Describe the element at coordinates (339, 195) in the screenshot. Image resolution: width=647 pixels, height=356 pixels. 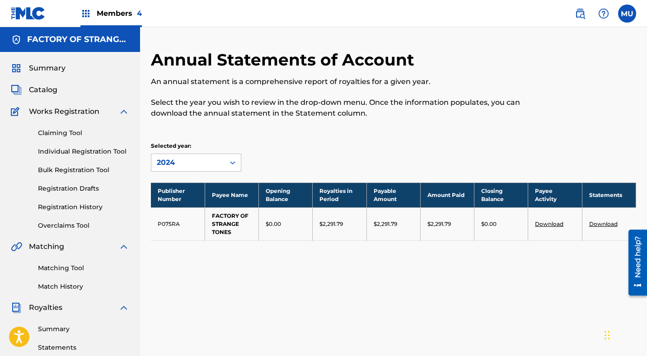
I see `th: Royalties in Period` at that location.